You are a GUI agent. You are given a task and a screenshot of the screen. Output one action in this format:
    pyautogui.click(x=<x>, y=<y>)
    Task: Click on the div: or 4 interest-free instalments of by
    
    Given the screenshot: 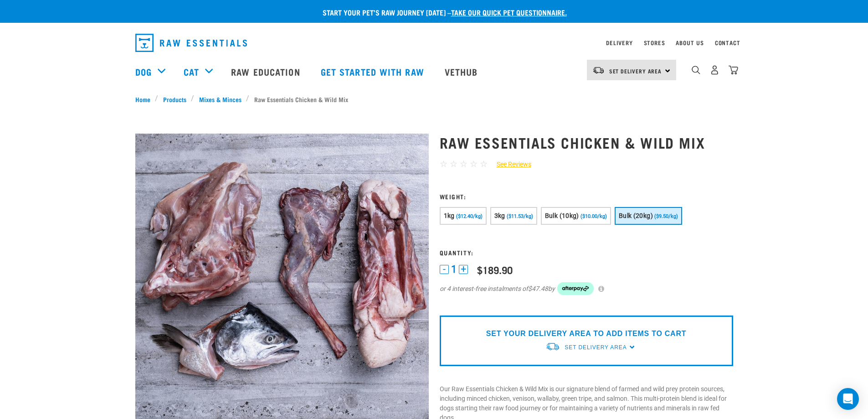 What is the action you would take?
    pyautogui.click(x=586, y=288)
    